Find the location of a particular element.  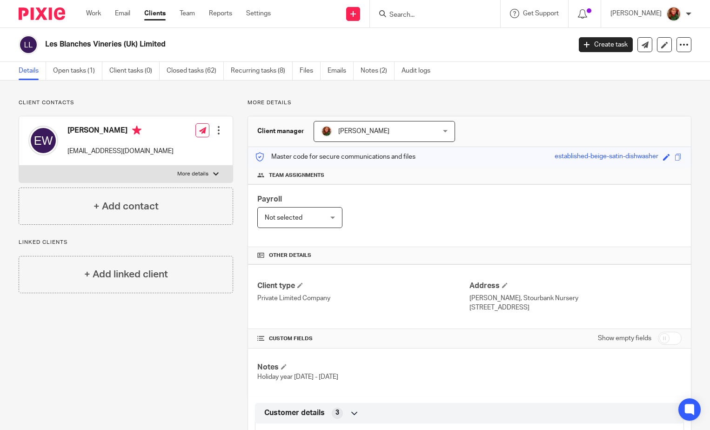

h2: Les Blanches Vineries (Uk) Limited is located at coordinates (253, 44).